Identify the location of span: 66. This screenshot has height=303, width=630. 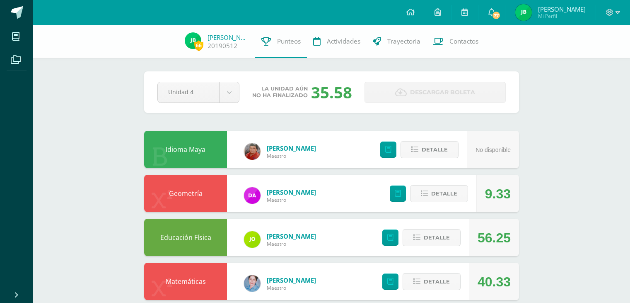
(199, 45).